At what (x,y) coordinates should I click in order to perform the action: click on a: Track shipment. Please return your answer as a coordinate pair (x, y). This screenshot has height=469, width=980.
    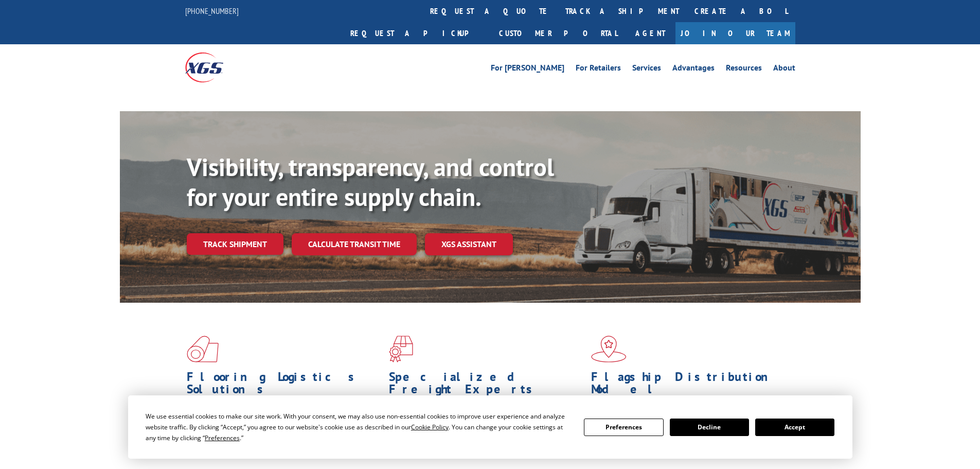
    Looking at the image, I should click on (235, 244).